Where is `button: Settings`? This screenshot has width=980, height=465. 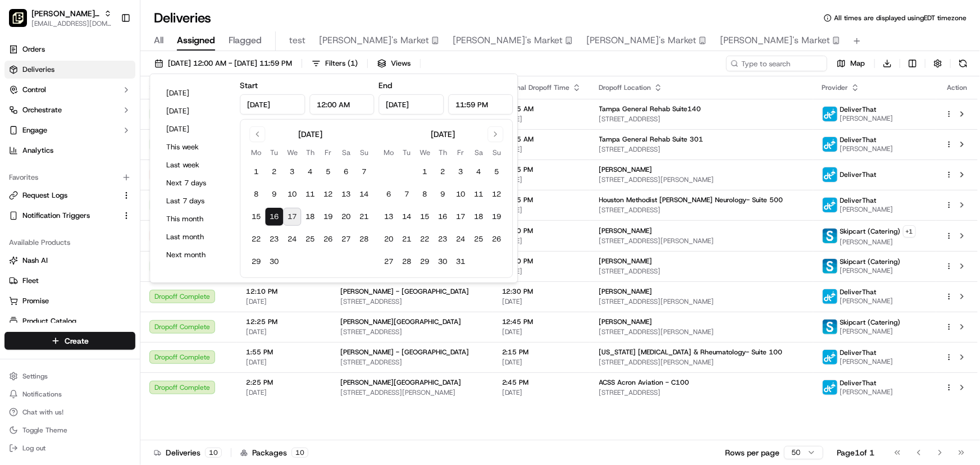 button: Settings is located at coordinates (69, 376).